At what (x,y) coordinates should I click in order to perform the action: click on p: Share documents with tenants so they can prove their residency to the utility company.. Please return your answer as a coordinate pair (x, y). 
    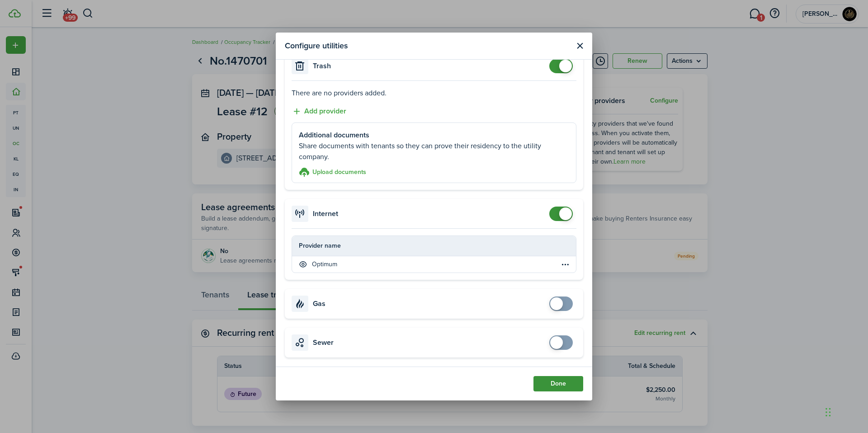
    Looking at the image, I should click on (434, 151).